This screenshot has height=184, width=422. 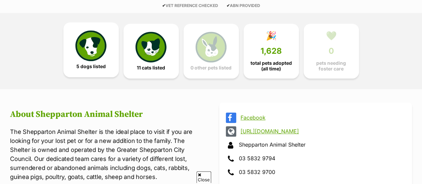 What do you see at coordinates (316, 159) in the screenshot?
I see `div: 03 5832 9794` at bounding box center [316, 159].